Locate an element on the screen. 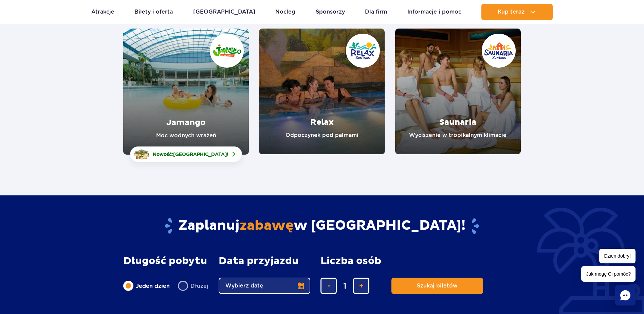 This screenshot has height=314, width=644. a: Informacje i pomoc is located at coordinates (435, 12).